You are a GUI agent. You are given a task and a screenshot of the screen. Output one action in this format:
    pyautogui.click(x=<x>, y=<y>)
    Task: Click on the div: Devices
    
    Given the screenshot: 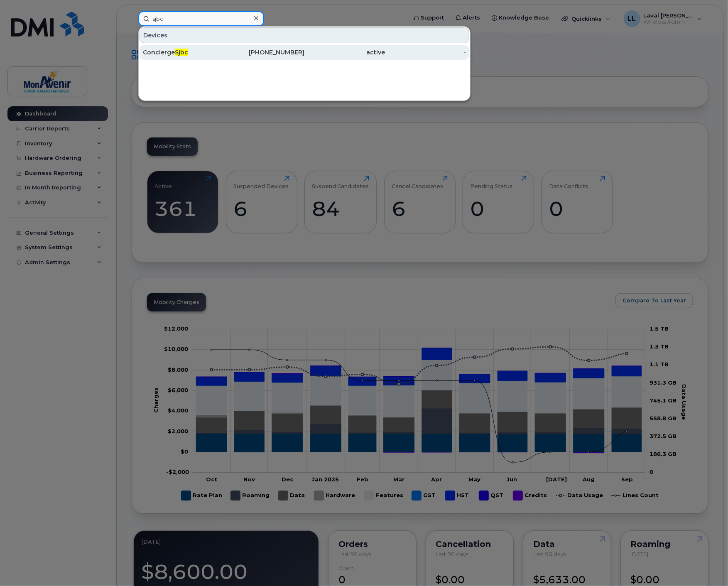 What is the action you would take?
    pyautogui.click(x=304, y=35)
    